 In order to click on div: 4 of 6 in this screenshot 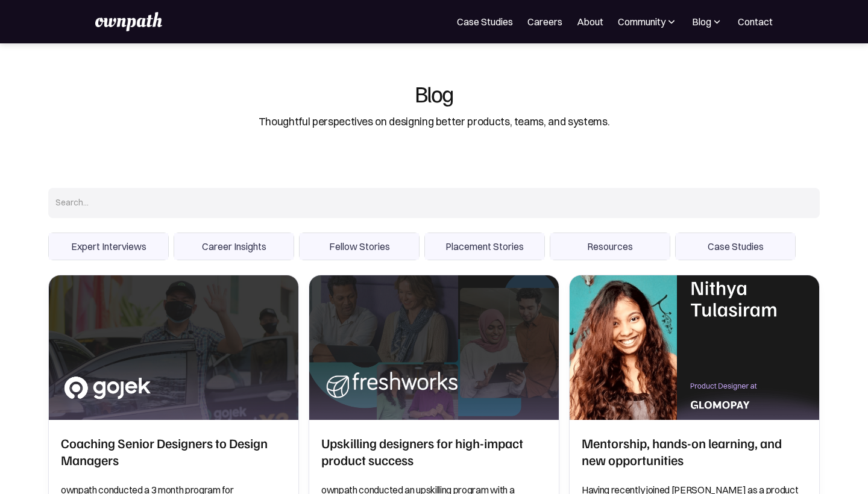, I will do `click(484, 247)`.